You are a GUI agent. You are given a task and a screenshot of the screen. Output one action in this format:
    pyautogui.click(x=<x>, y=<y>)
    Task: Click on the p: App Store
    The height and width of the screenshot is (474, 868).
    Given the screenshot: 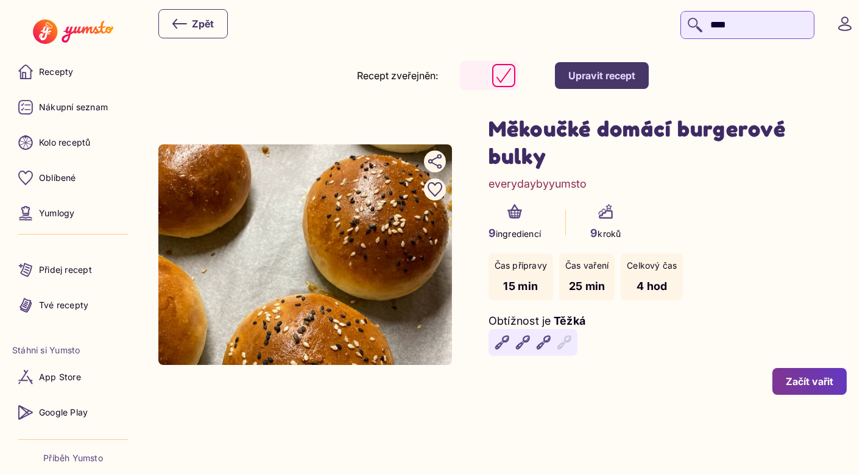 What is the action you would take?
    pyautogui.click(x=60, y=377)
    